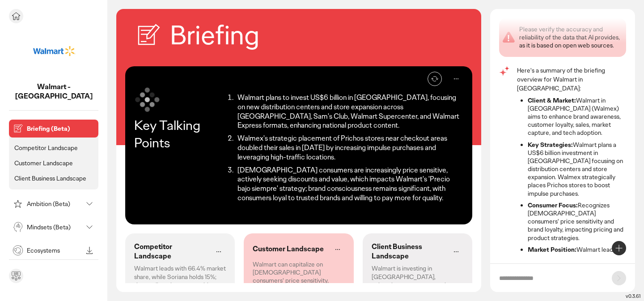  What do you see at coordinates (552, 250) in the screenshot?
I see `strong: Market Position:` at bounding box center [552, 250].